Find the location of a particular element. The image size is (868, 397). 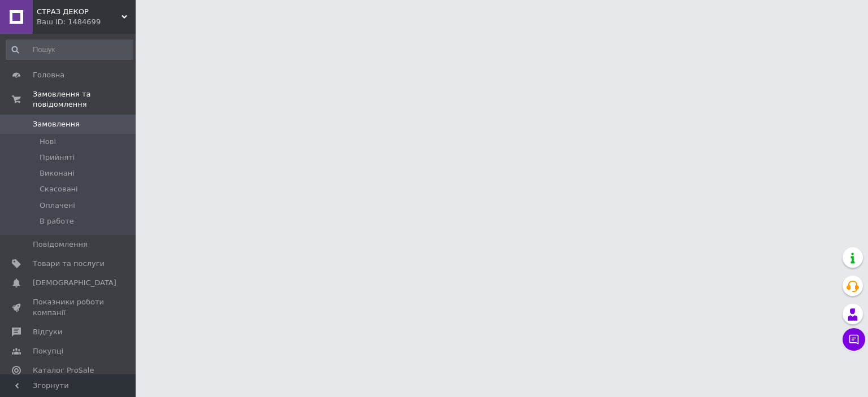

span: Покупці is located at coordinates (48, 351).